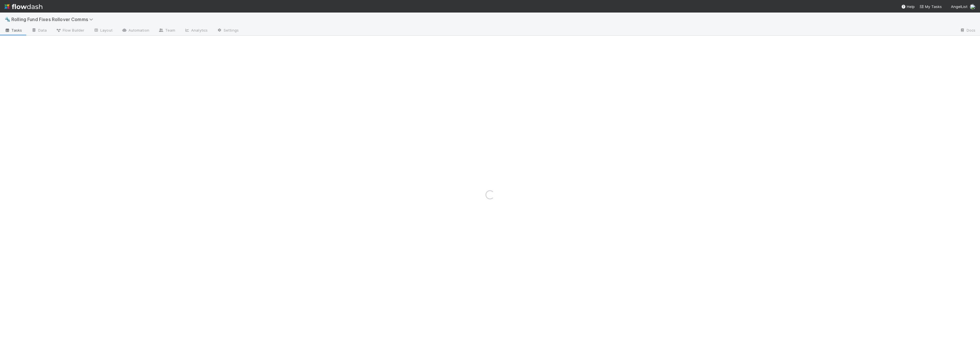 This screenshot has width=980, height=354. What do you see at coordinates (959, 6) in the screenshot?
I see `span: AngelList` at bounding box center [959, 6].